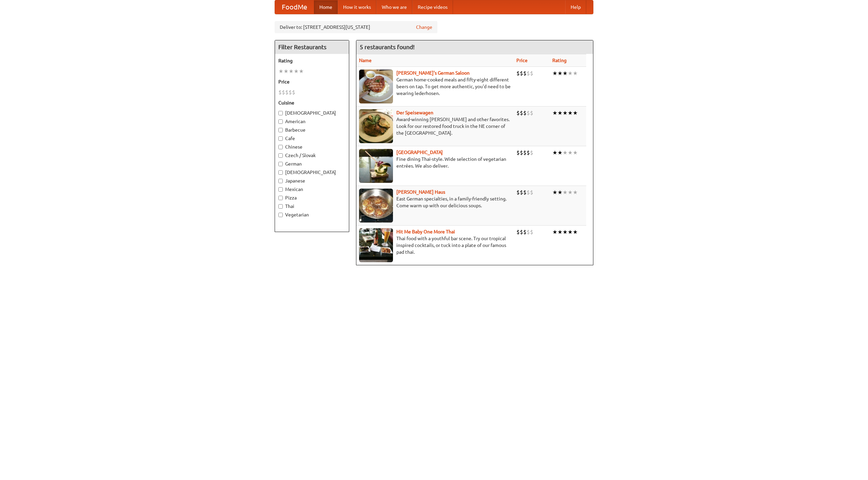 The width and height of the screenshot is (868, 480). What do you see at coordinates (312, 103) in the screenshot?
I see `h5: Cuisine` at bounding box center [312, 103].